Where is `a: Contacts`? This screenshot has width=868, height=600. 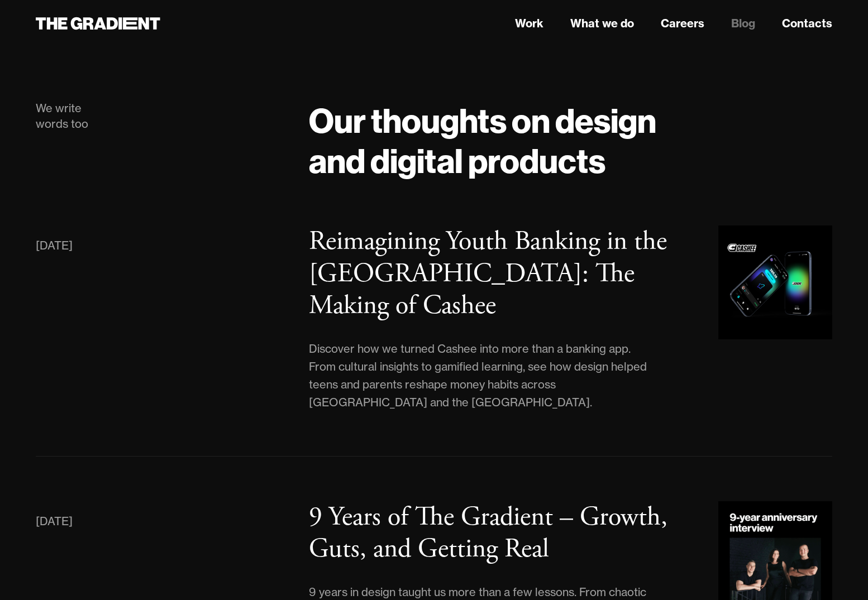
a: Contacts is located at coordinates (807, 24).